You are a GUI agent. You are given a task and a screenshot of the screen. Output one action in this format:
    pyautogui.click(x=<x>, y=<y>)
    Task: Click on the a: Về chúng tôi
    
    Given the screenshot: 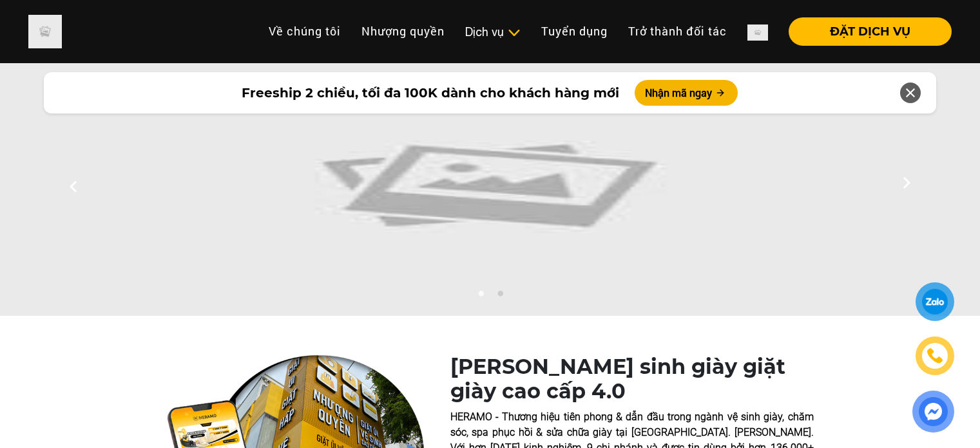 What is the action you would take?
    pyautogui.click(x=305, y=31)
    